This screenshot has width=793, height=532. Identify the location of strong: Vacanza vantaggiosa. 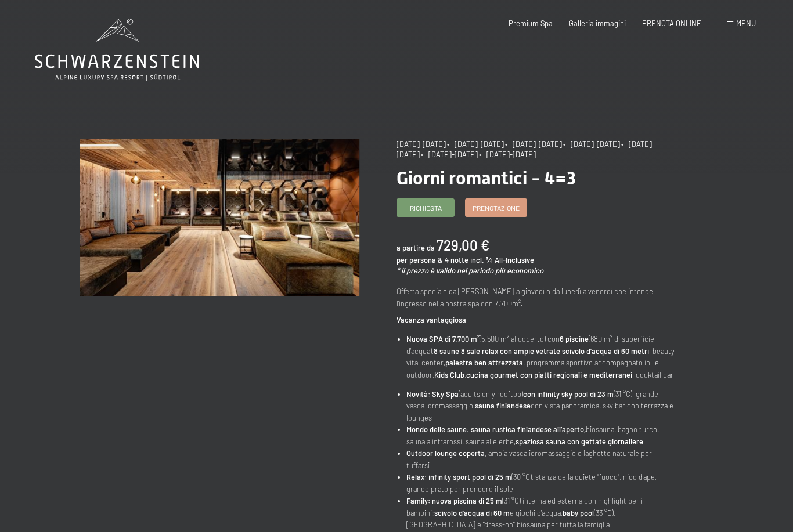
(431, 319).